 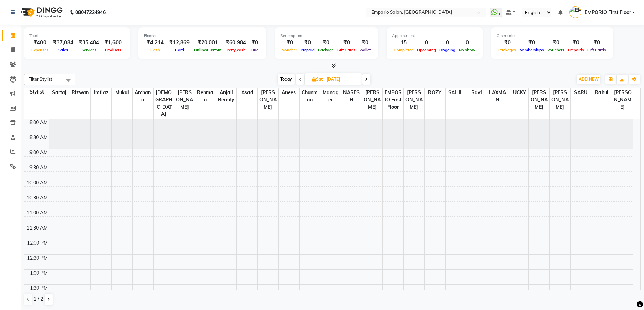 What do you see at coordinates (552, 36) in the screenshot?
I see `div: Other sales` at bounding box center [552, 36].